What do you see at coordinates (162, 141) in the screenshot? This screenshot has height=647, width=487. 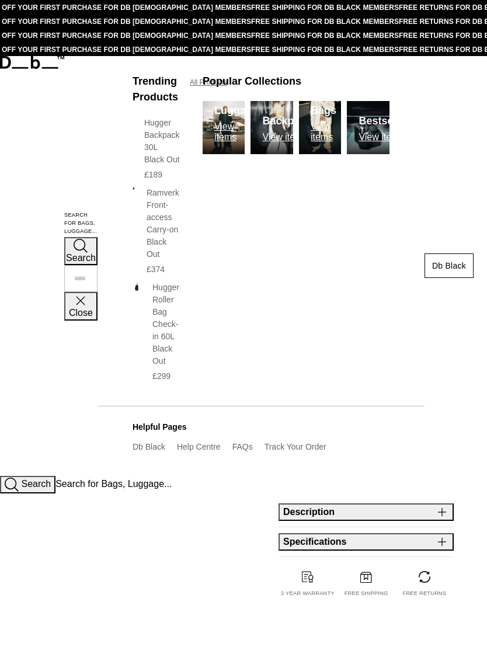 I see `h3: Hugger Backpack 30L Black Out` at bounding box center [162, 141].